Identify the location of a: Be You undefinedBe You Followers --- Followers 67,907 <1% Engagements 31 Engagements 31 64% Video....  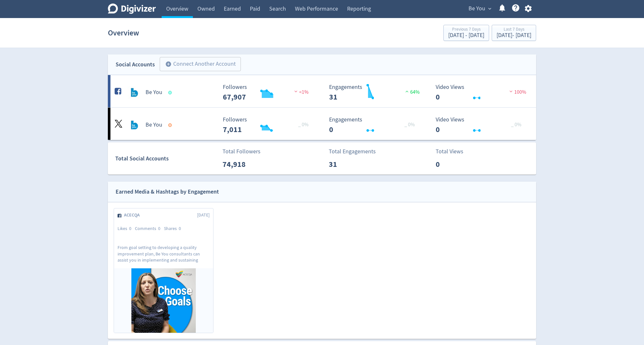
(322, 91).